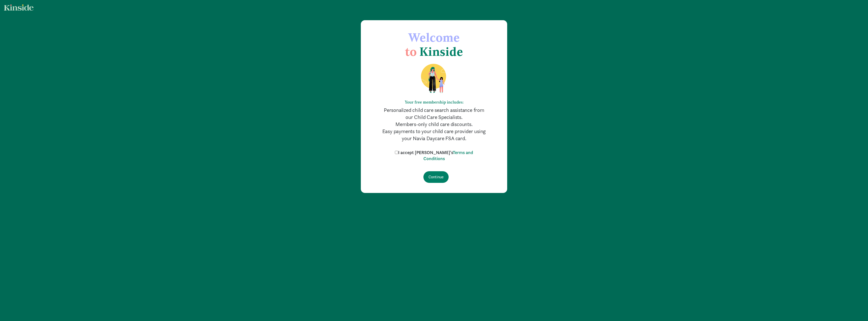  I want to click on h6: Your free membership includes:, so click(434, 102).